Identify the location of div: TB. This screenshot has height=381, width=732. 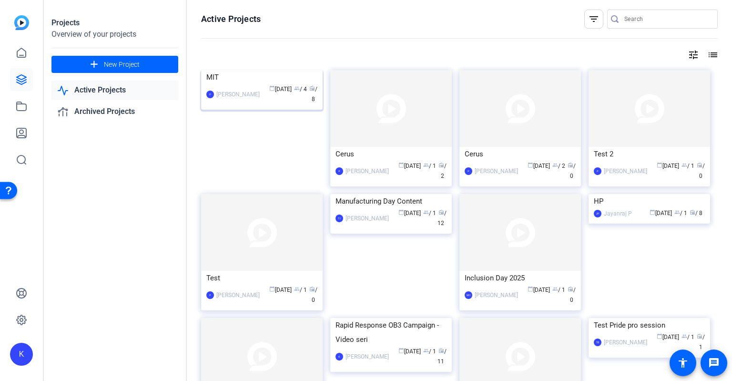
(598, 342).